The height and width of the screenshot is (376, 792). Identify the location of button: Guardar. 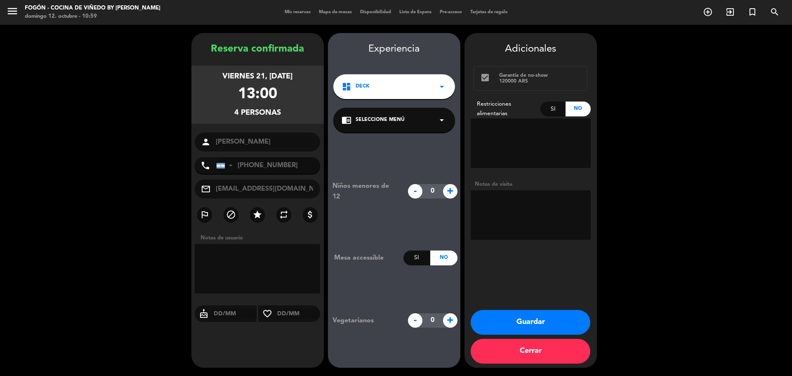
(531, 322).